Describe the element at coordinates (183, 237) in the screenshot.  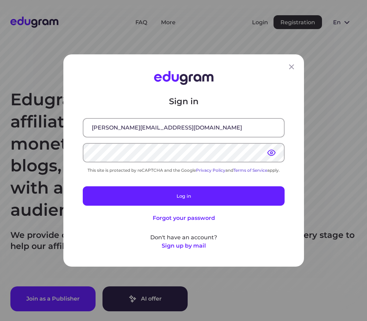
I see `p: Don't have an account?` at that location.